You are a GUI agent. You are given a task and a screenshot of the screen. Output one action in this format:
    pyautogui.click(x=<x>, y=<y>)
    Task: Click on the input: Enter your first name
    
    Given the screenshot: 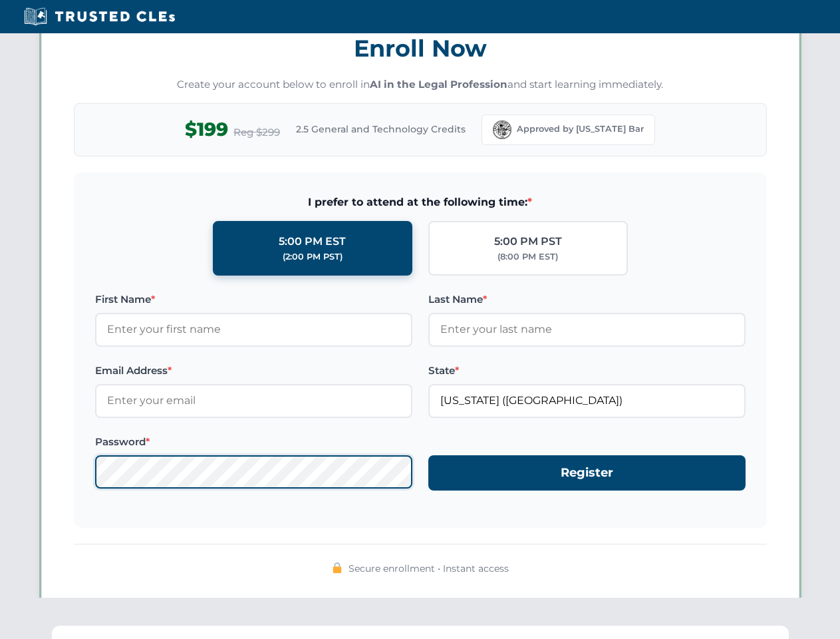 What is the action you would take?
    pyautogui.click(x=253, y=329)
    